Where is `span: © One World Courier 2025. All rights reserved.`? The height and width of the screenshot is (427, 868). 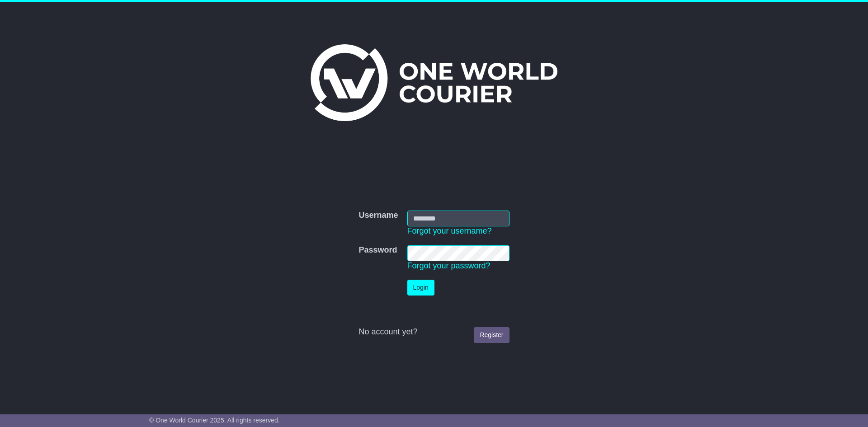 span: © One World Courier 2025. All rights reserved. is located at coordinates (214, 420).